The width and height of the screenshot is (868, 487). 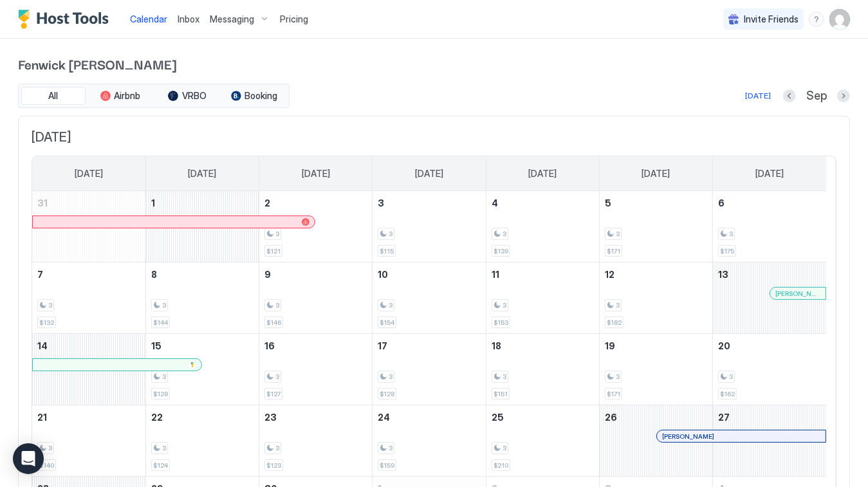 I want to click on span: $115, so click(x=387, y=251).